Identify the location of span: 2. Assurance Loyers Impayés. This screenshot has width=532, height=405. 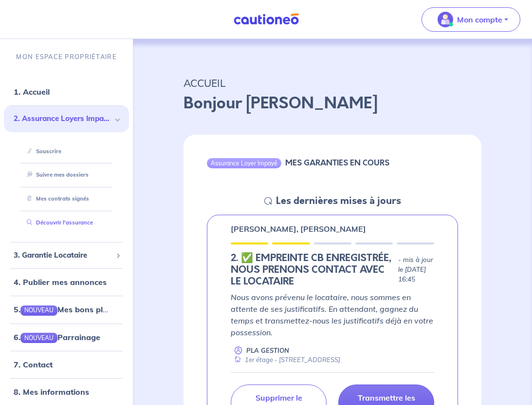
(63, 119).